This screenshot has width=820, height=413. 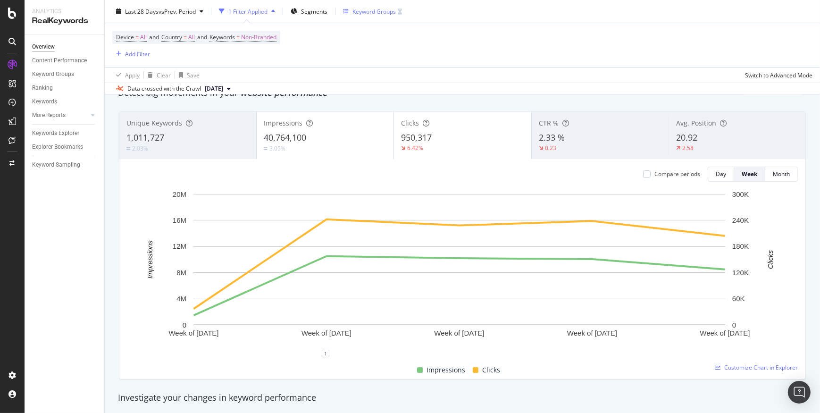 I want to click on div: 1, so click(x=325, y=353).